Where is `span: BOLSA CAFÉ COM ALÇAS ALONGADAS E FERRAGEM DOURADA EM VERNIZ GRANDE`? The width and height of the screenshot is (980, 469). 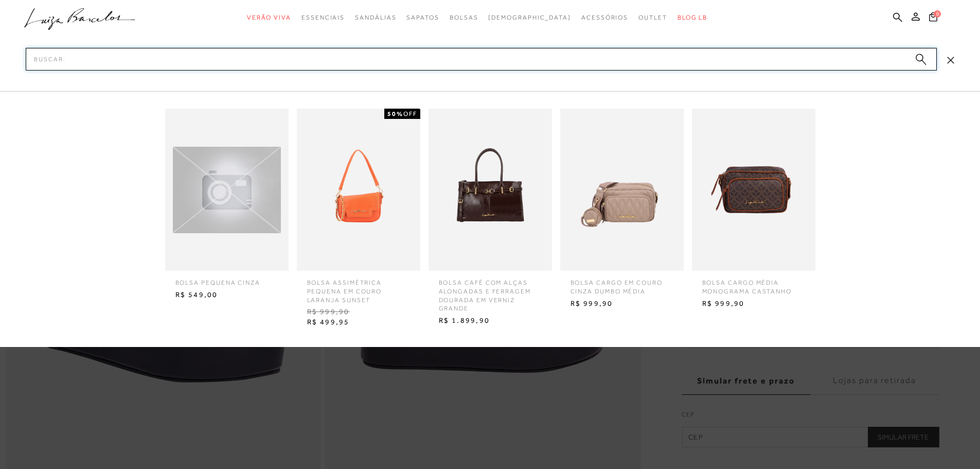 span: BOLSA CAFÉ COM ALÇAS ALONGADAS E FERRAGEM DOURADA EM VERNIZ GRANDE is located at coordinates (491, 292).